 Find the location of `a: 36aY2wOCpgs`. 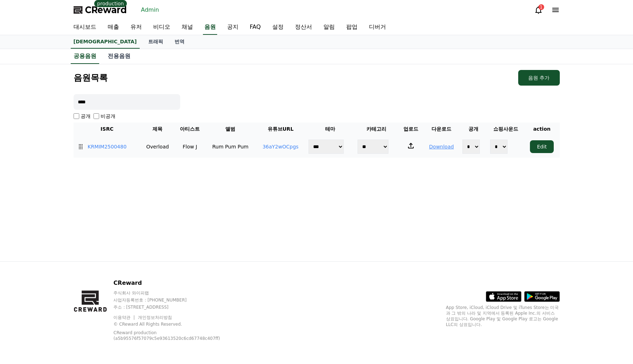

a: 36aY2wOCpgs is located at coordinates (280, 147).